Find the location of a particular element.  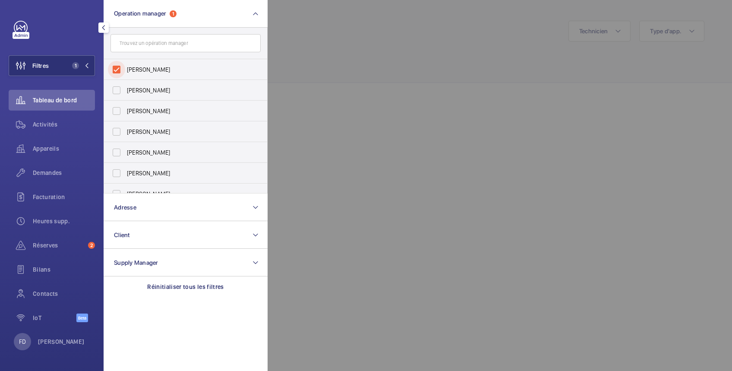

span: Réserves is located at coordinates (59, 245).